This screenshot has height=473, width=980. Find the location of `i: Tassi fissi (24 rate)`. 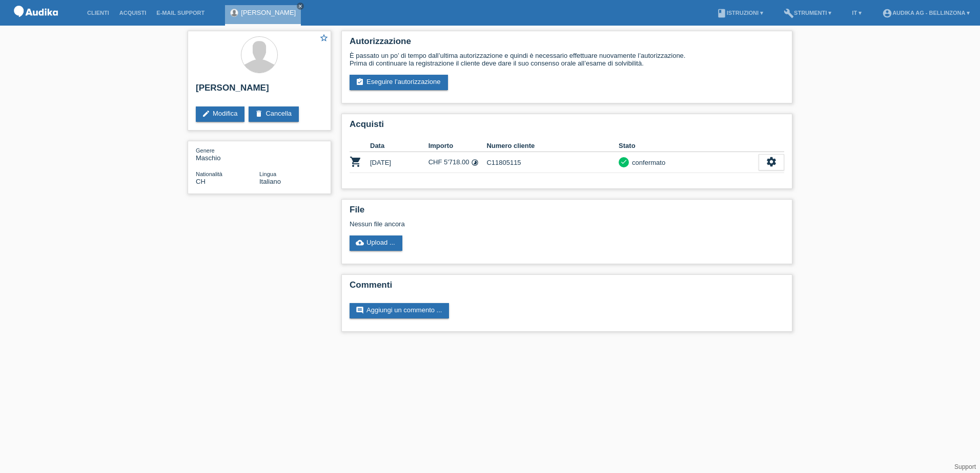

i: Tassi fissi (24 rate) is located at coordinates (474, 163).